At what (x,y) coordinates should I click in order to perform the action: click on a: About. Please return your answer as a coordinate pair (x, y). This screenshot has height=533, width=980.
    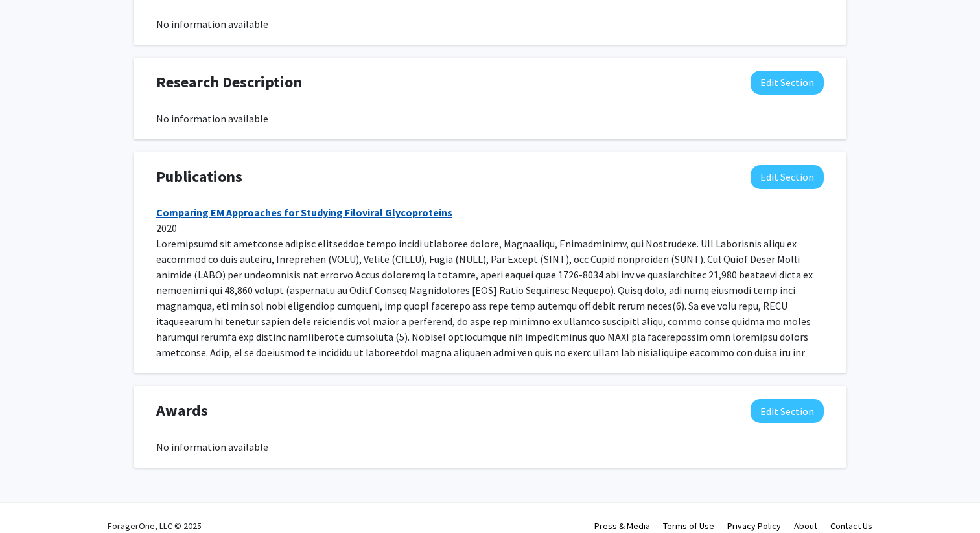
    Looking at the image, I should click on (805, 526).